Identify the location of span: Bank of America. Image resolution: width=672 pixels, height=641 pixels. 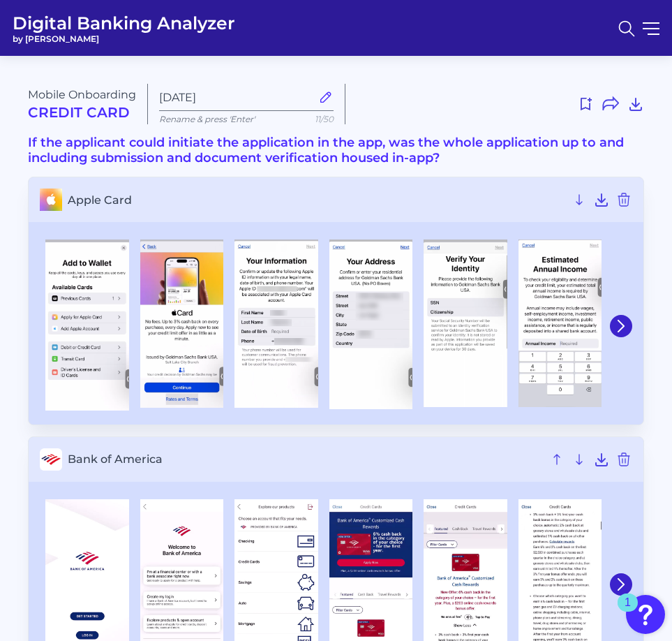
(305, 459).